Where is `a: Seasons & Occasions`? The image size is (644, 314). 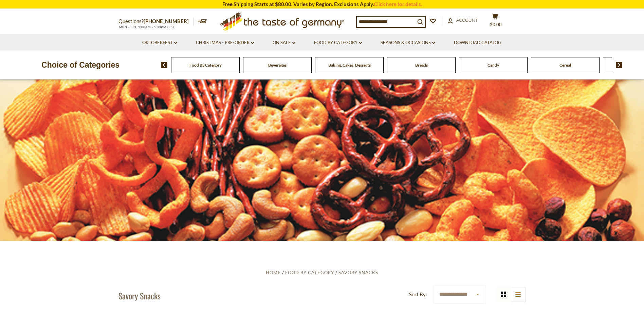 a: Seasons & Occasions is located at coordinates (408, 43).